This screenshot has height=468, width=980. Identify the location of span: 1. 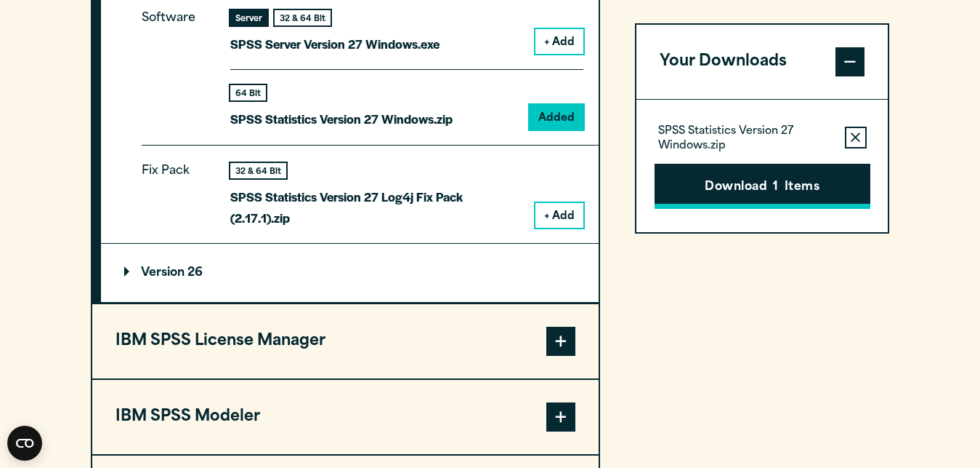
(775, 188).